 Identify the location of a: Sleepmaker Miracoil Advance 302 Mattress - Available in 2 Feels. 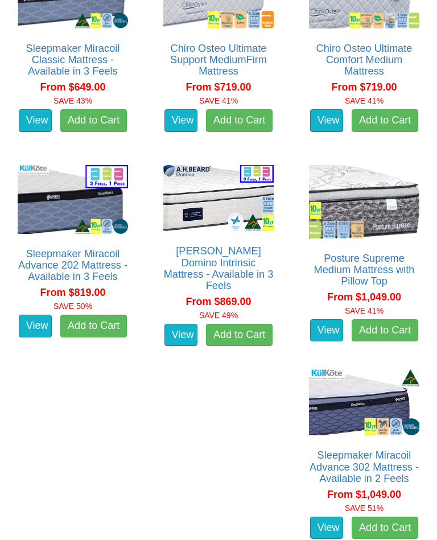
(364, 467).